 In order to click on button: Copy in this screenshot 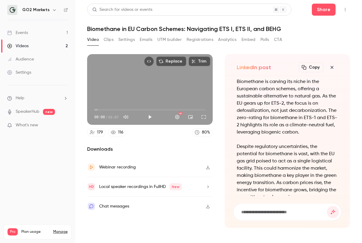, I will do `click(312, 67)`.